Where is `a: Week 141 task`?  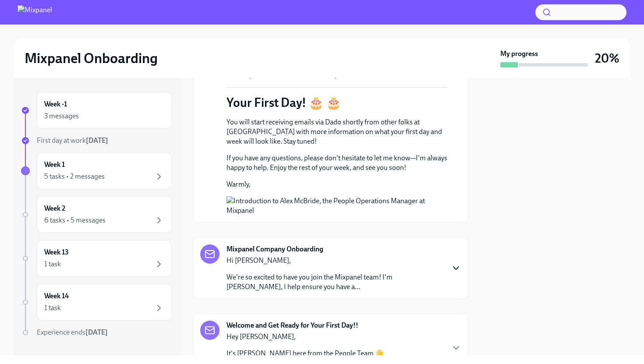 a: Week 141 task is located at coordinates (97, 302).